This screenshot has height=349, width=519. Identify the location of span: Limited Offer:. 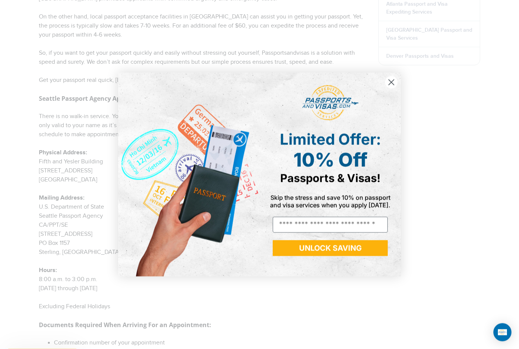
(330, 139).